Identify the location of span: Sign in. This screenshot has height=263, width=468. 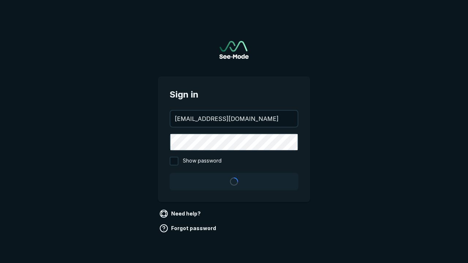
(234, 95).